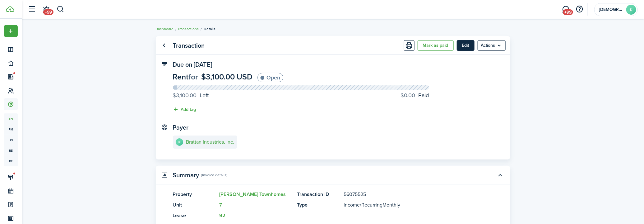 The image size is (644, 224). What do you see at coordinates (10, 9) in the screenshot?
I see `img: TenantCloud` at bounding box center [10, 9].